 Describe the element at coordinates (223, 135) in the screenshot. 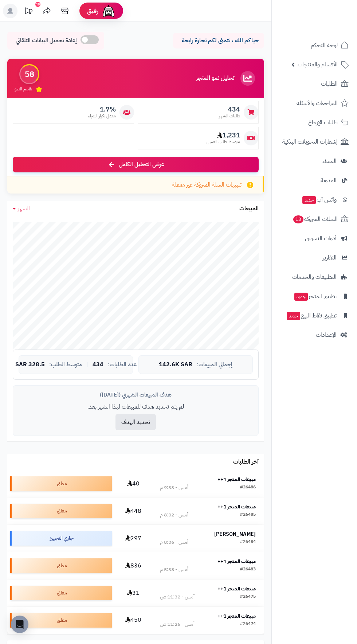

I see `span: 1,231` at that location.